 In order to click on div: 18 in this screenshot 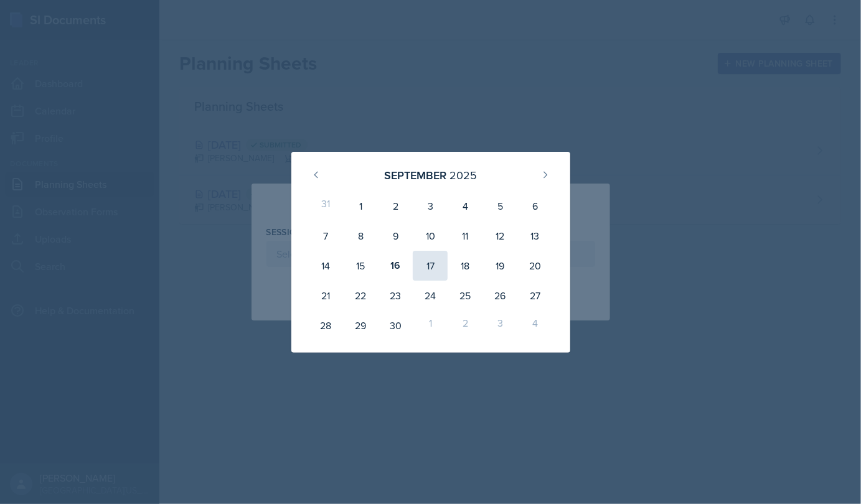, I will do `click(465, 266)`.